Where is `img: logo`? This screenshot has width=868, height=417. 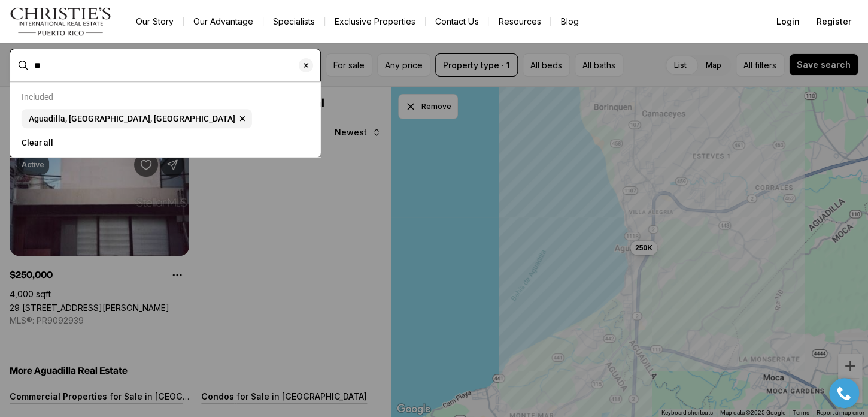 img: logo is located at coordinates (60, 21).